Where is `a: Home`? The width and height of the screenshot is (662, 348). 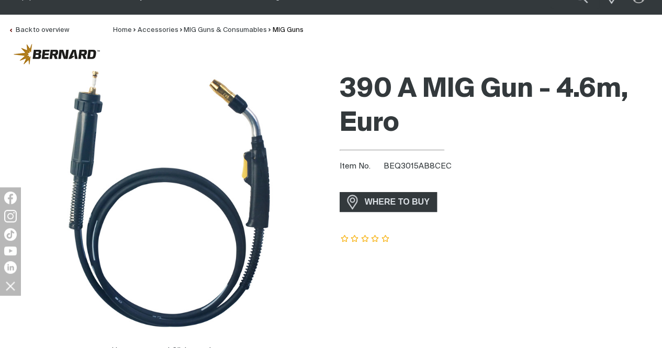 a: Home is located at coordinates (122, 30).